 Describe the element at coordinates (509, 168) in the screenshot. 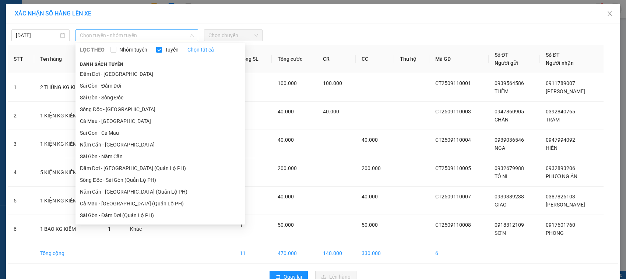

I see `span: 0932679988` at that location.